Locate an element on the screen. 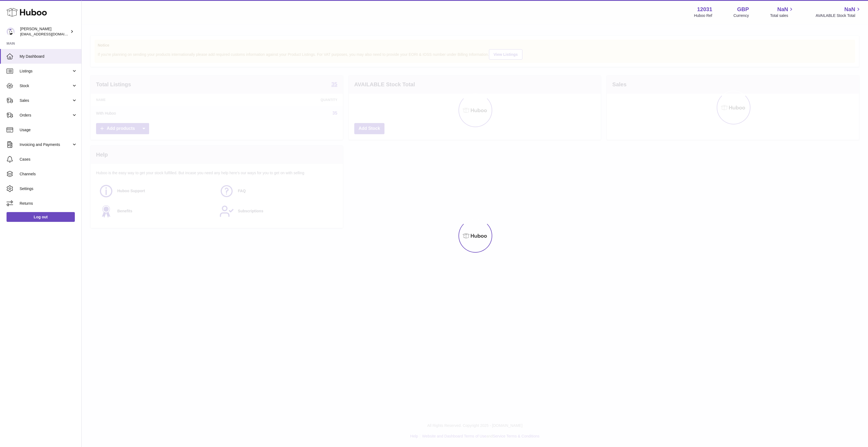 The width and height of the screenshot is (868, 447). img: internalAdmin-12031@internal.huboo.com is located at coordinates (10, 32).